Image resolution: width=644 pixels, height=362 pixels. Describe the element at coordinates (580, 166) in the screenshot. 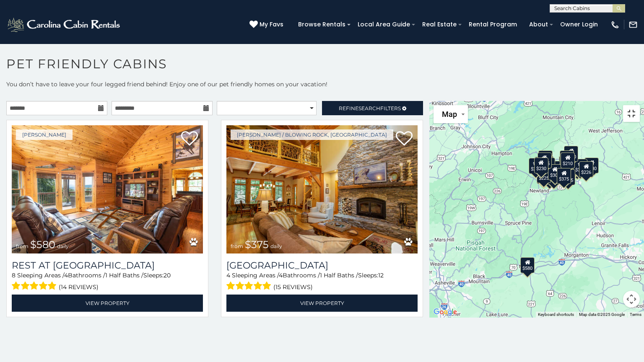

I see `div: $380` at that location.